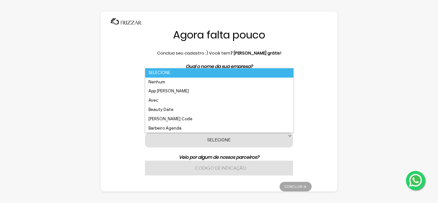  What do you see at coordinates (219, 168) in the screenshot?
I see `input: Codigo de indicação` at bounding box center [219, 168].